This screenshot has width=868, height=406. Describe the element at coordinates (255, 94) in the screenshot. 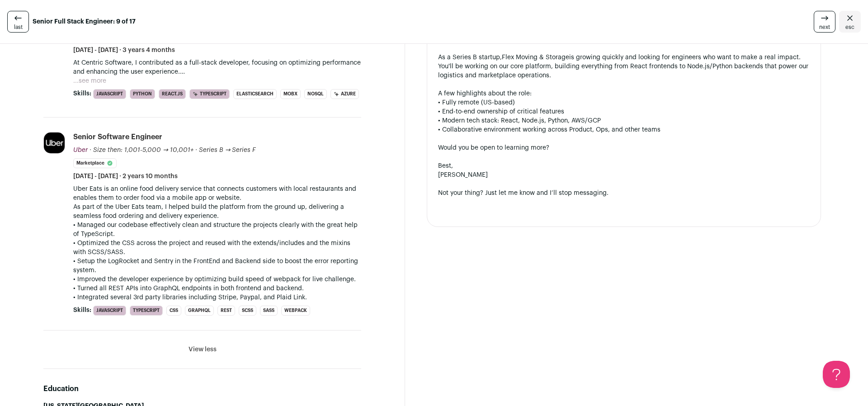

I see `li: Elasticsearch` at that location.